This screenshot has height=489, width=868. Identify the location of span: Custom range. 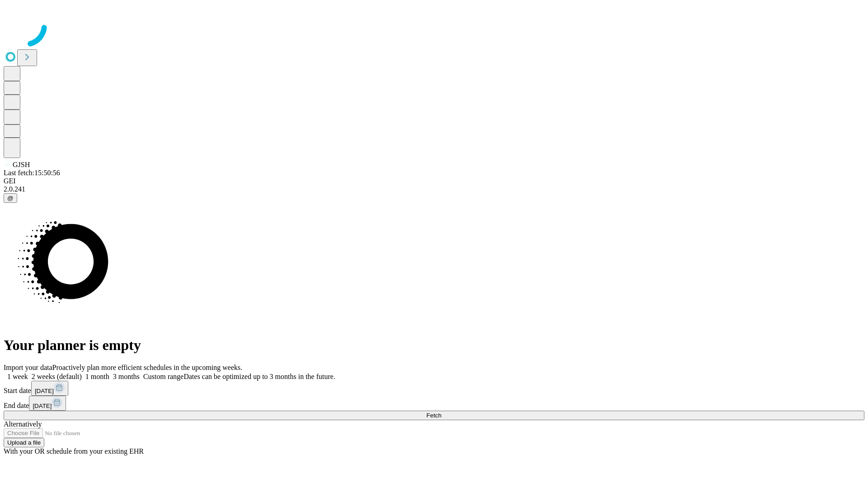
(163, 376).